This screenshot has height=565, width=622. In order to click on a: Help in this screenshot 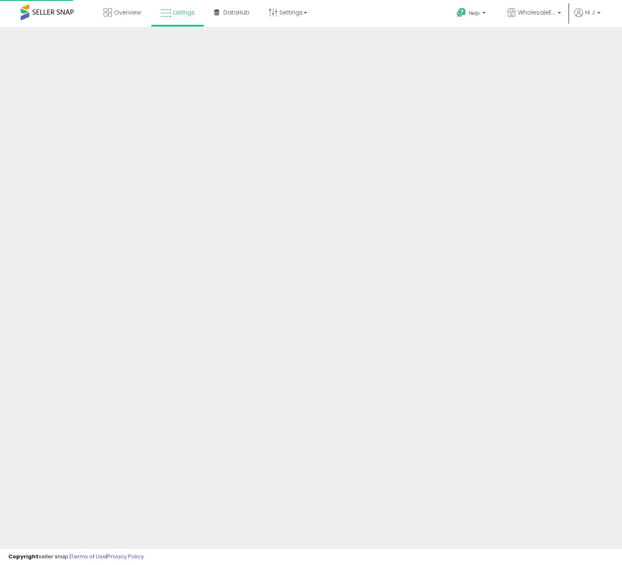, I will do `click(472, 14)`.